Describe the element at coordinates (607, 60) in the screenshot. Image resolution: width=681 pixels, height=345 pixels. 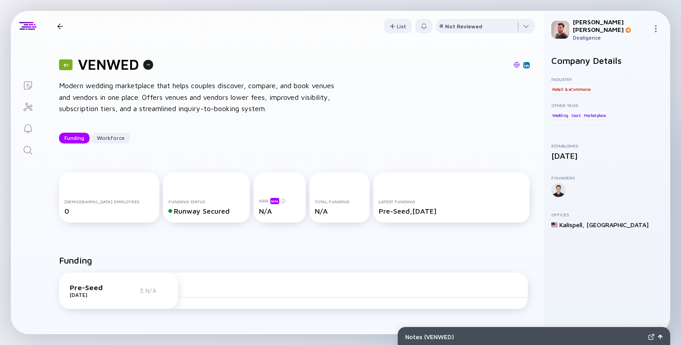
I see `h2: Company Details` at that location.